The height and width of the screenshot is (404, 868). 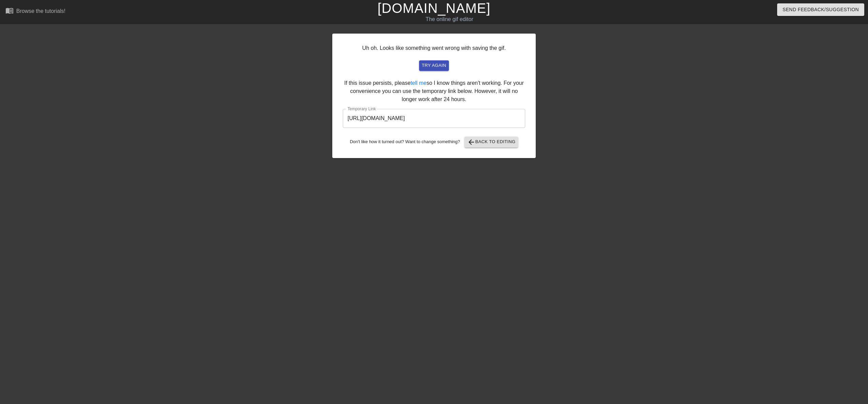 What do you see at coordinates (418, 82) in the screenshot?
I see `a: tell me` at bounding box center [418, 82].